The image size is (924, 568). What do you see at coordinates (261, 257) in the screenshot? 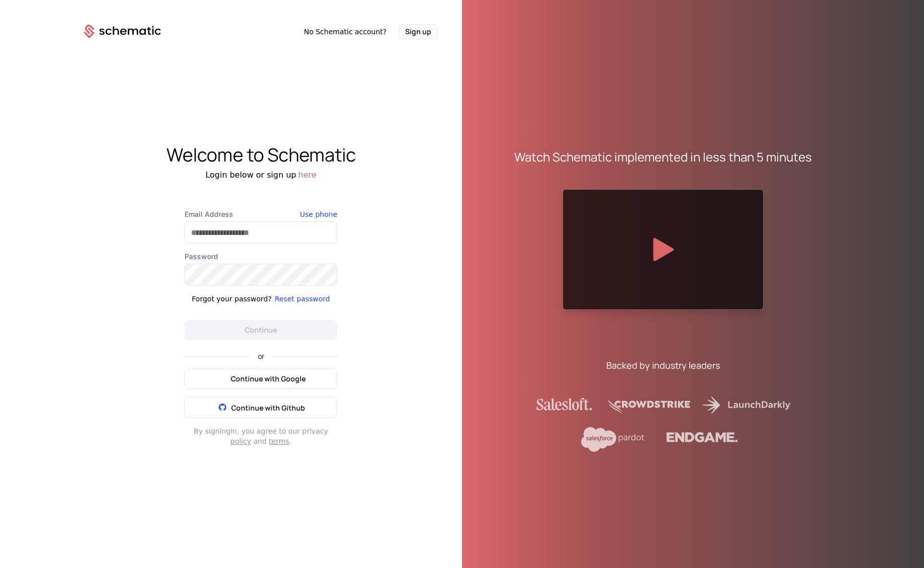
I see `label: Password` at bounding box center [261, 257].